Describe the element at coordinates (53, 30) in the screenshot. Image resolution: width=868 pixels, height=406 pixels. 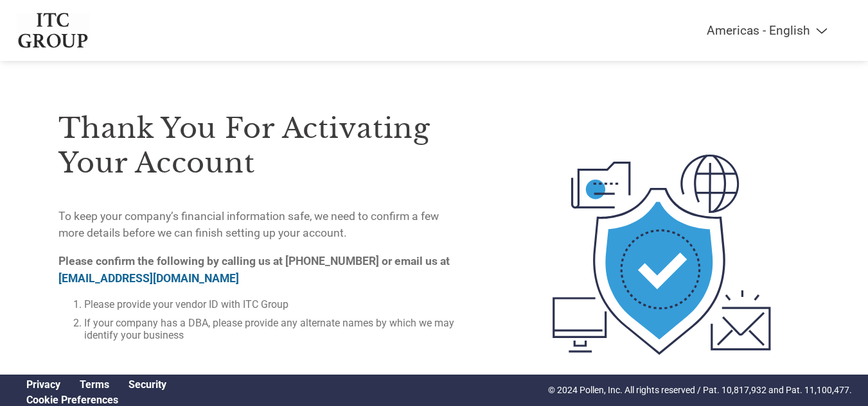
I see `img: ITC Group` at that location.